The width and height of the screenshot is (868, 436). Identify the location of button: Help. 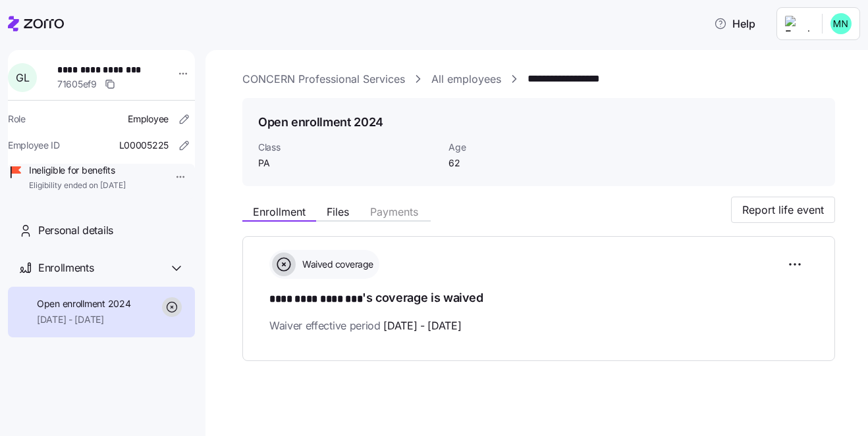
(734, 24).